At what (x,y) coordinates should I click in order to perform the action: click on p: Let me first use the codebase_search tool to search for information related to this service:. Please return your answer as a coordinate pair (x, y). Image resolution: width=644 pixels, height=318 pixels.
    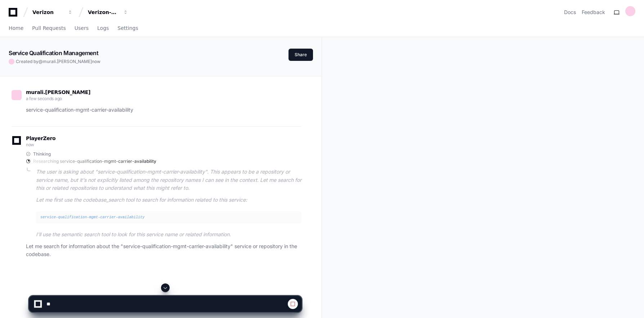
    Looking at the image, I should click on (169, 200).